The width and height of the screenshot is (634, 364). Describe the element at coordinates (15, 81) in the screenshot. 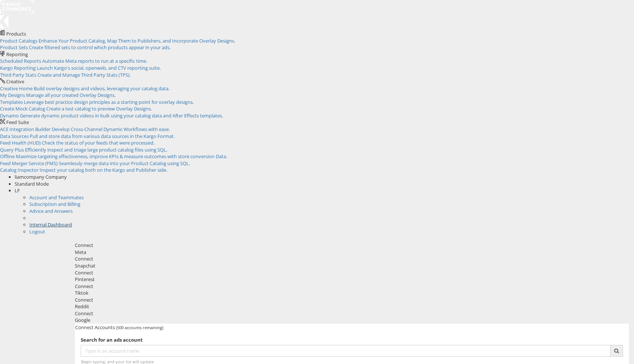

I see `span: Creative` at that location.